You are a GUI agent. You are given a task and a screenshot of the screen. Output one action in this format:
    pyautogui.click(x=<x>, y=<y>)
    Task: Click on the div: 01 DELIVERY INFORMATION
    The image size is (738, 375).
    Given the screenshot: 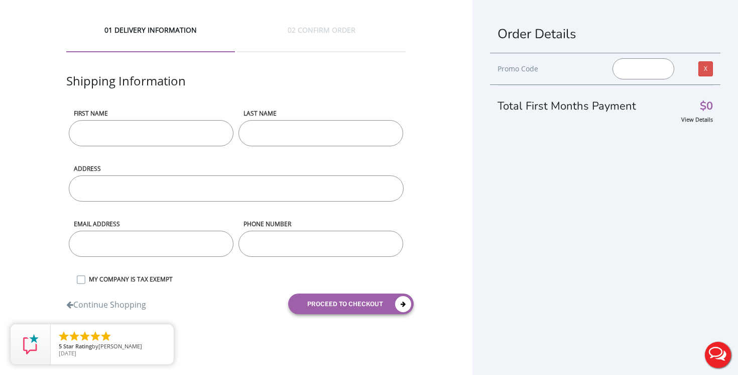 What is the action you would take?
    pyautogui.click(x=151, y=39)
    